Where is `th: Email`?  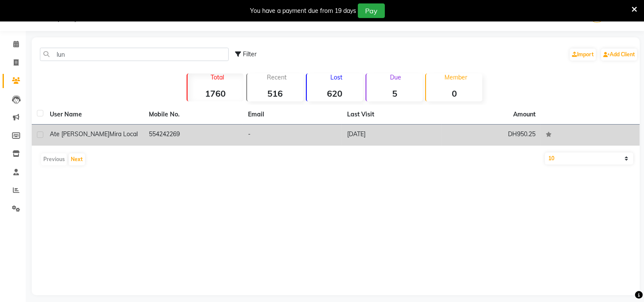 th: Email is located at coordinates (292, 115).